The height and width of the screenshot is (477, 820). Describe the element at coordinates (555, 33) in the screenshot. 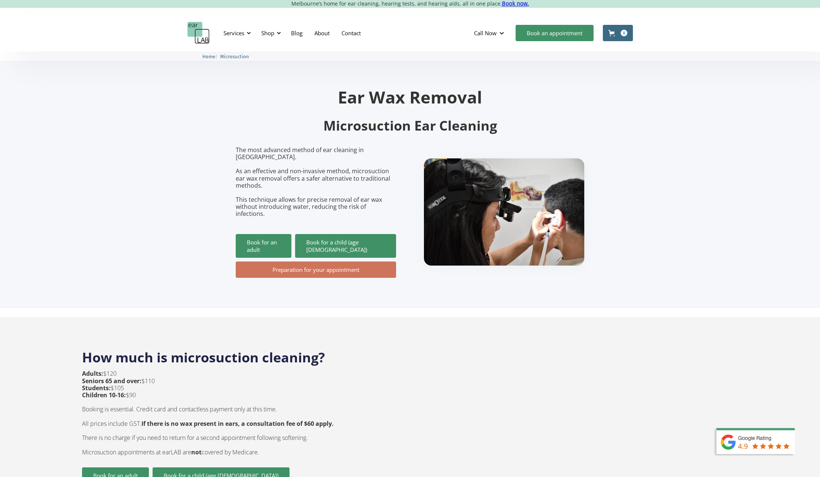

I see `a: Book an appointment` at that location.